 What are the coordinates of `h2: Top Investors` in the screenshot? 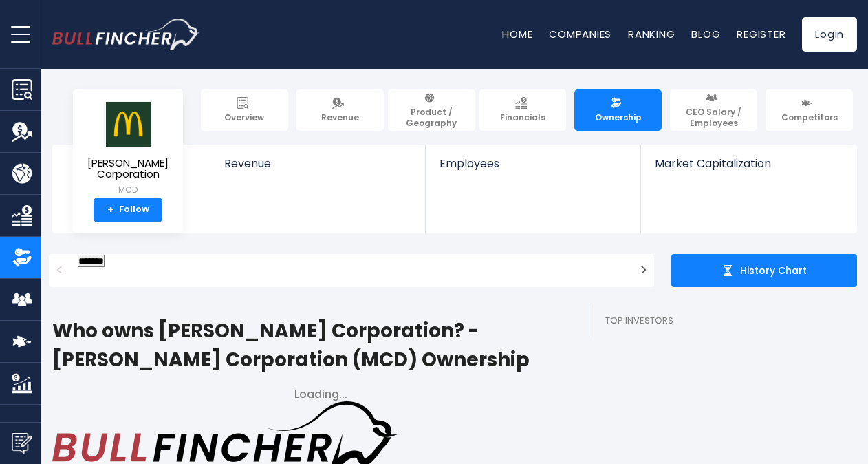 It's located at (722, 320).